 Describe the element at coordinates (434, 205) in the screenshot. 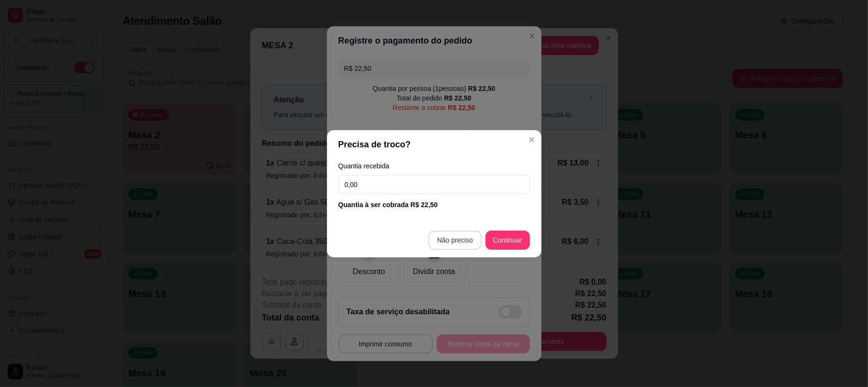

I see `div: Quantia à ser cobrada R$ 22,50` at that location.